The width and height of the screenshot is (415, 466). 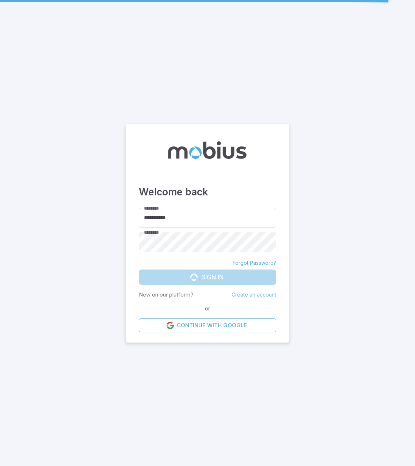 What do you see at coordinates (207, 325) in the screenshot?
I see `a: Continue with Google` at bounding box center [207, 325].